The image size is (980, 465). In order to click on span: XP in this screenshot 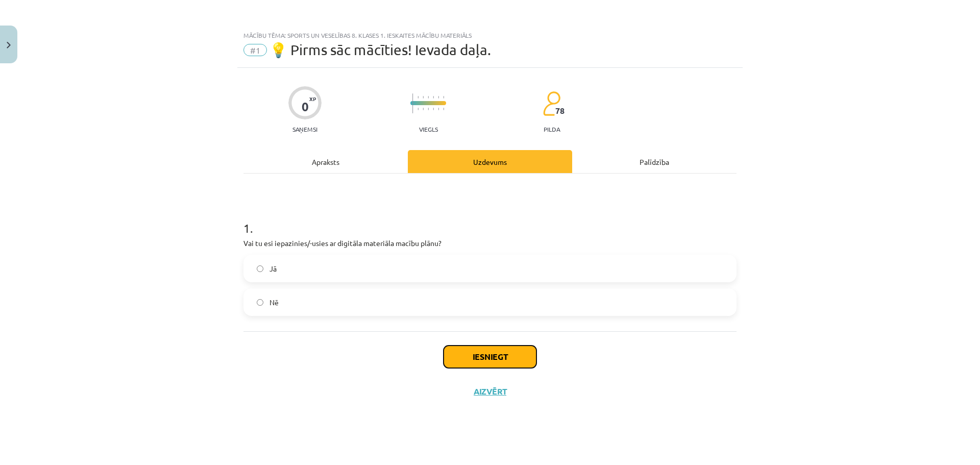, I will do `click(312, 98)`.